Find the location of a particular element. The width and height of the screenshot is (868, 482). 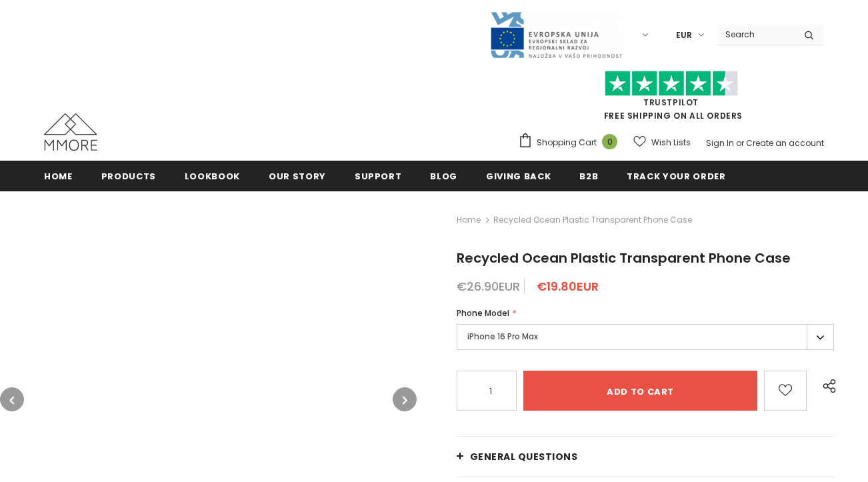

span: Our Story is located at coordinates (297, 176).